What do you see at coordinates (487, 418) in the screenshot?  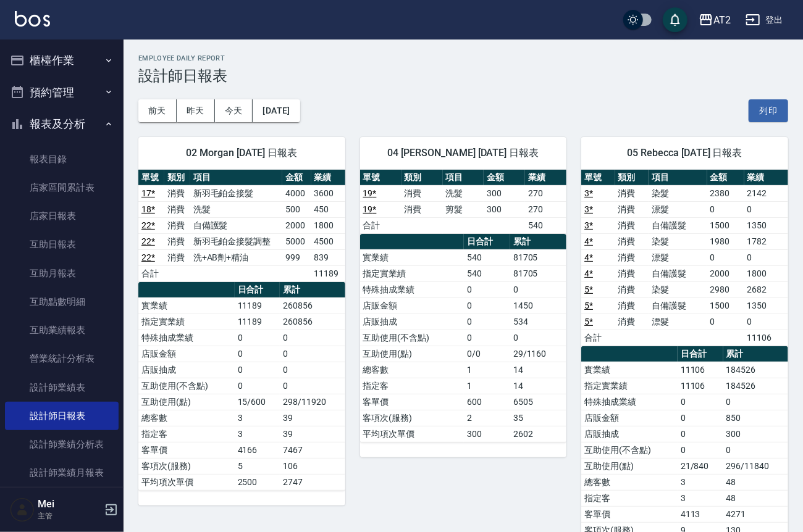 I see `td: 2` at bounding box center [487, 418].